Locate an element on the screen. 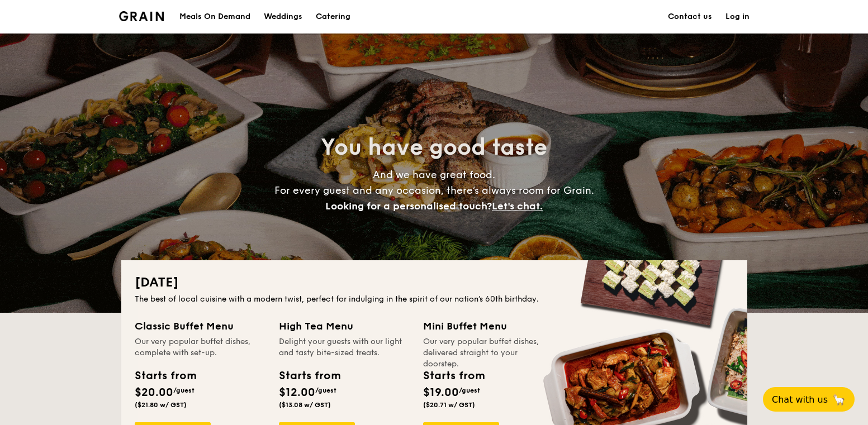 The height and width of the screenshot is (425, 868). span: ($21.80 w/ GST) is located at coordinates (160, 405).